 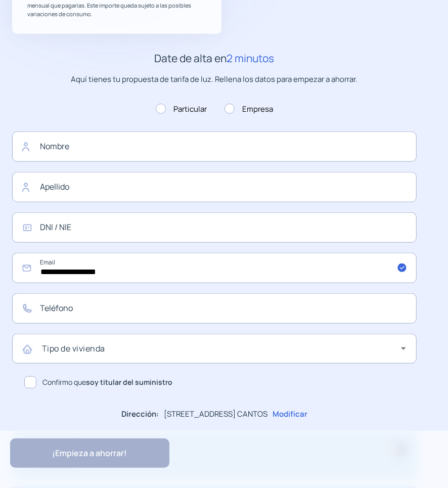 What do you see at coordinates (214, 59) in the screenshot?
I see `h2: Date de alta en` at bounding box center [214, 59].